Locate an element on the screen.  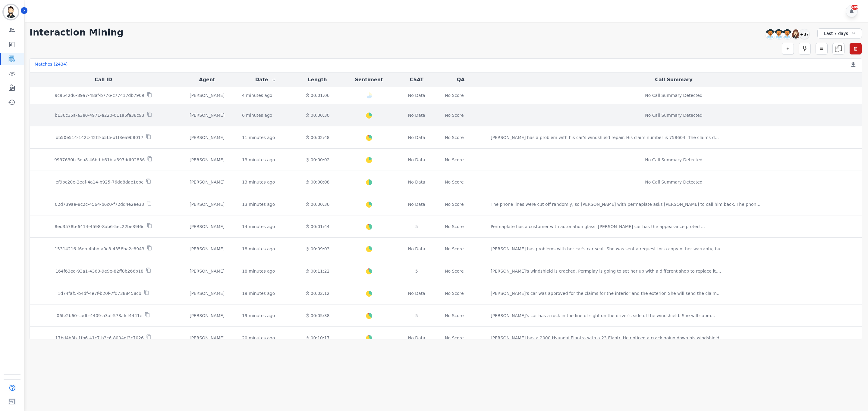
p: 17bd4b3b-1fb6-41c7-b3c6-8004df3c7026 is located at coordinates (99, 338).